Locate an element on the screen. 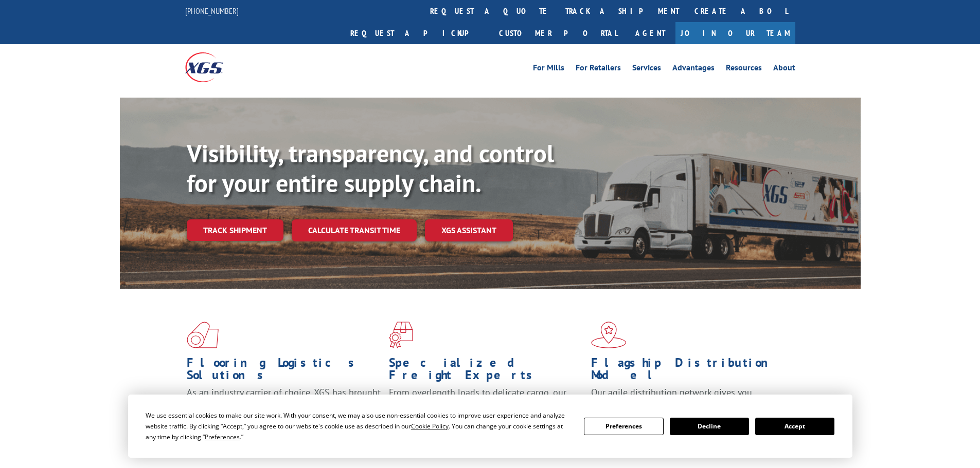 Image resolution: width=980 pixels, height=468 pixels. a: Resources is located at coordinates (744, 70).